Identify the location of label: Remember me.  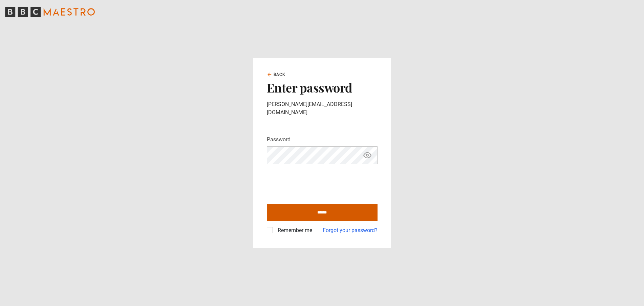
(294, 231).